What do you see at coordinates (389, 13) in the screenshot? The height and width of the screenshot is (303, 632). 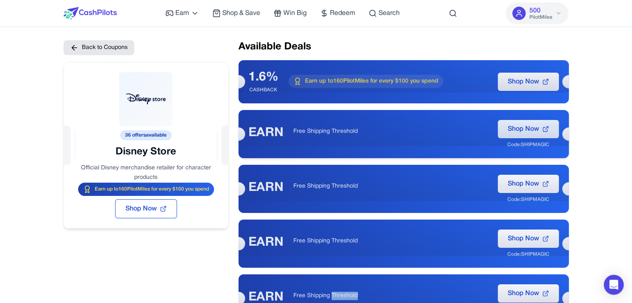 I see `span: Search` at bounding box center [389, 13].